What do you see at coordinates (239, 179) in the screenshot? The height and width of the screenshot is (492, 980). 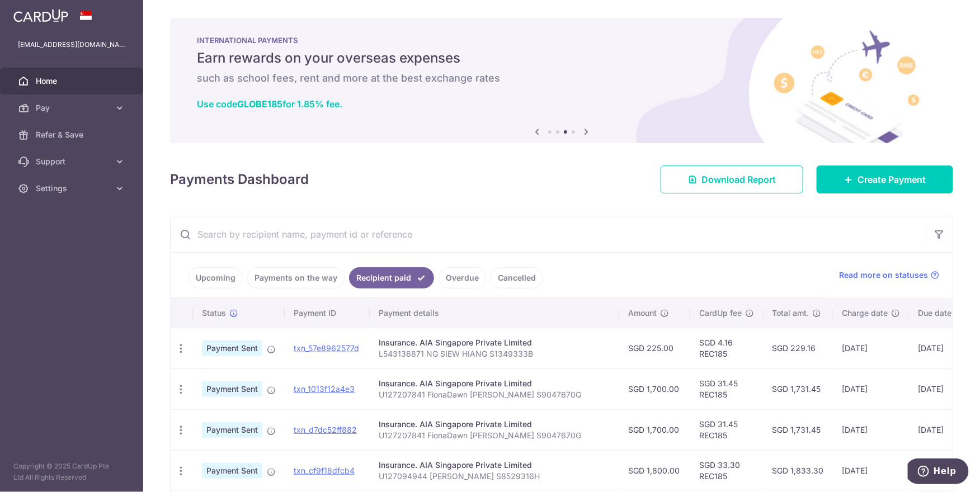 I see `h4: Payments Dashboard` at bounding box center [239, 179].